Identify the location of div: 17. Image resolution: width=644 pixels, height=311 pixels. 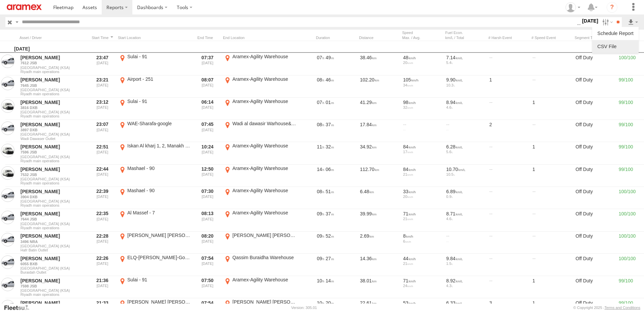
(422, 152).